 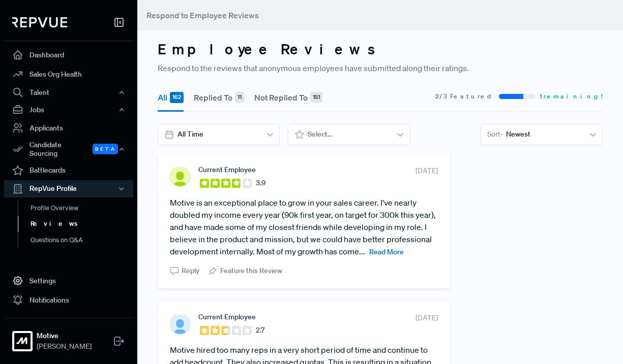 I want to click on button: Jobs, so click(x=68, y=109).